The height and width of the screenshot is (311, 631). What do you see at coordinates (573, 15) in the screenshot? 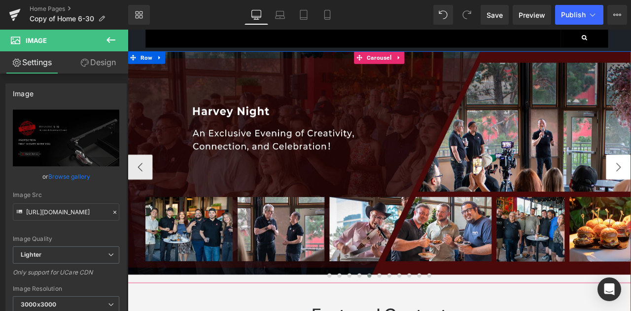
I see `span: Publish` at bounding box center [573, 15].